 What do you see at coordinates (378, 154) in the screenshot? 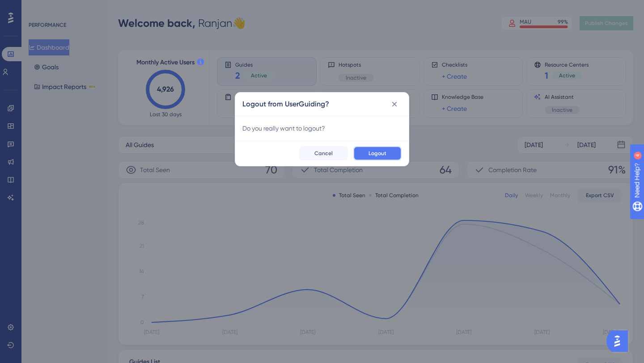
I see `span: Logout` at bounding box center [378, 154].